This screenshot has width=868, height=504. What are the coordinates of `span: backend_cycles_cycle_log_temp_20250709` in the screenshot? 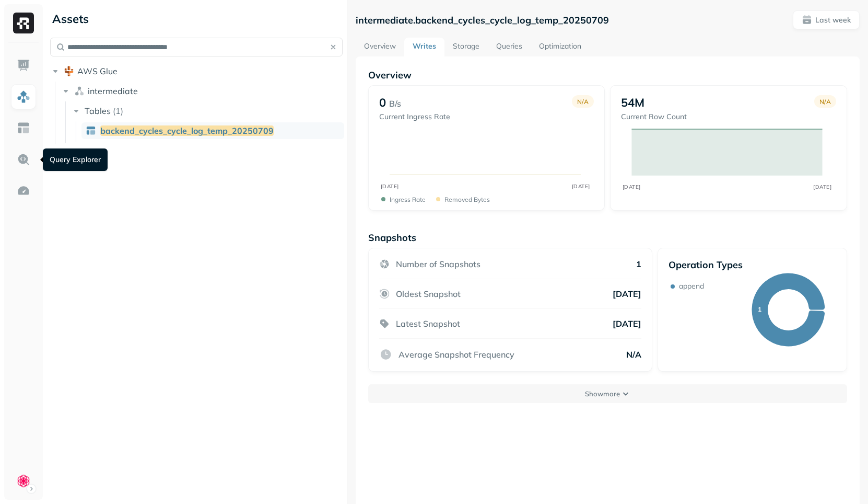 It's located at (187, 131).